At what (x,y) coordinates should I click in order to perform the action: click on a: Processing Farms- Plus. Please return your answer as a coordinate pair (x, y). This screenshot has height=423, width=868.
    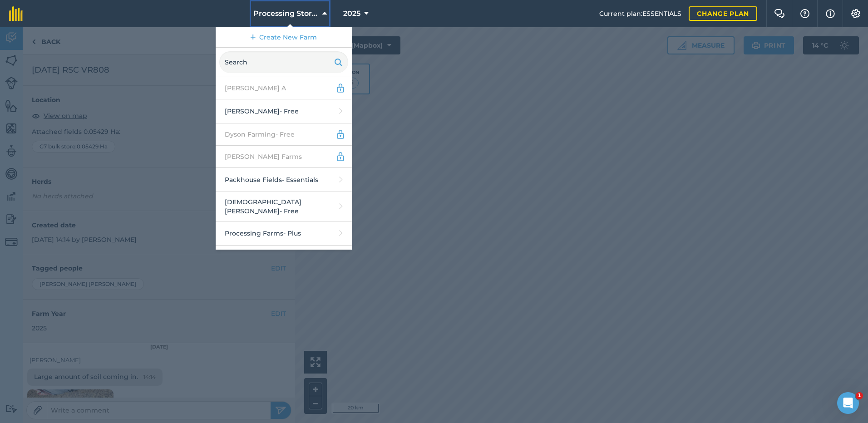
    Looking at the image, I should click on (284, 233).